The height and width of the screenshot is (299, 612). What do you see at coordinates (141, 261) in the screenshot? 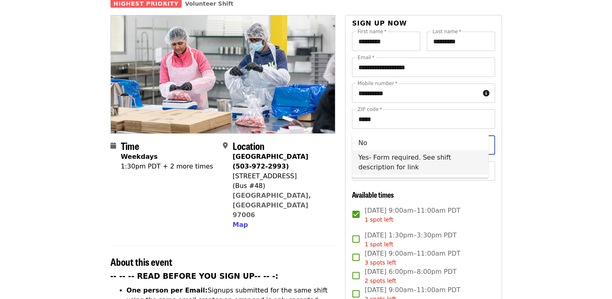
I see `span: About this event` at bounding box center [141, 261].